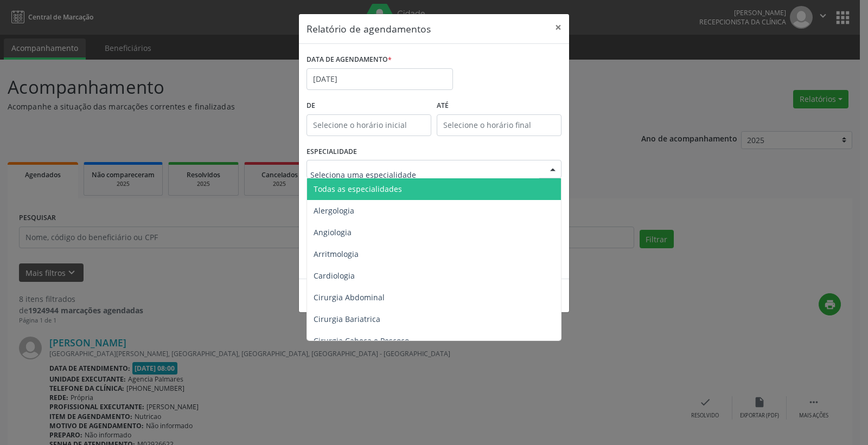 The width and height of the screenshot is (868, 445). Describe the element at coordinates (499, 106) in the screenshot. I see `label: ATÉ` at that location.